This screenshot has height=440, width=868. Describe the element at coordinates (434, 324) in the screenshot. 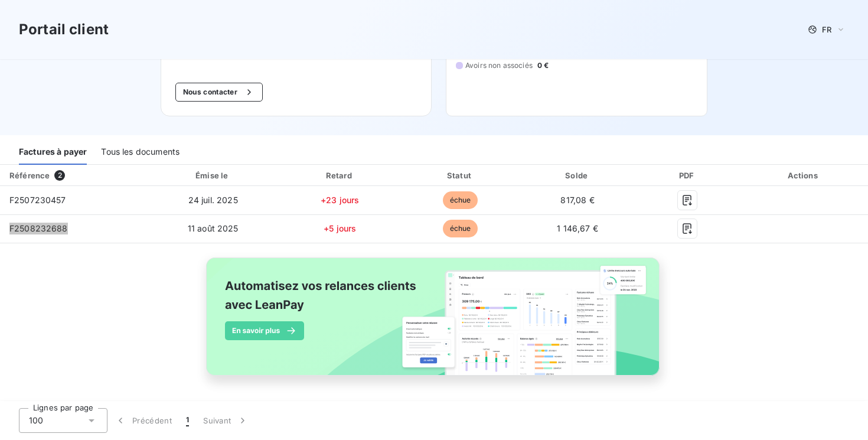

I see `img: banner` at that location.